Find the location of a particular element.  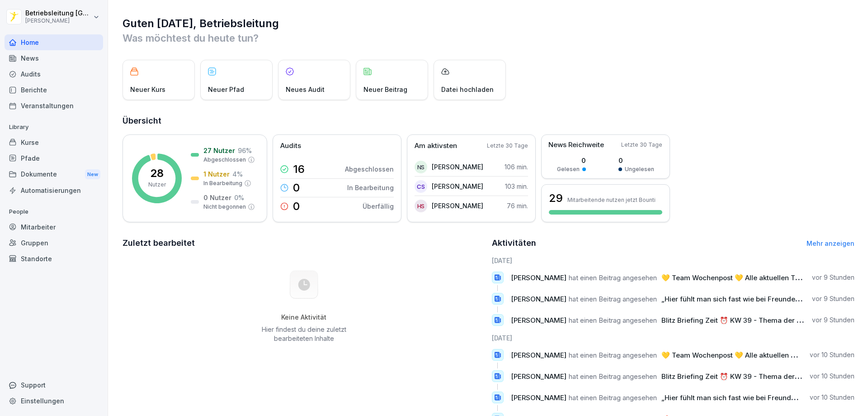

p: 96 % is located at coordinates (245, 150).